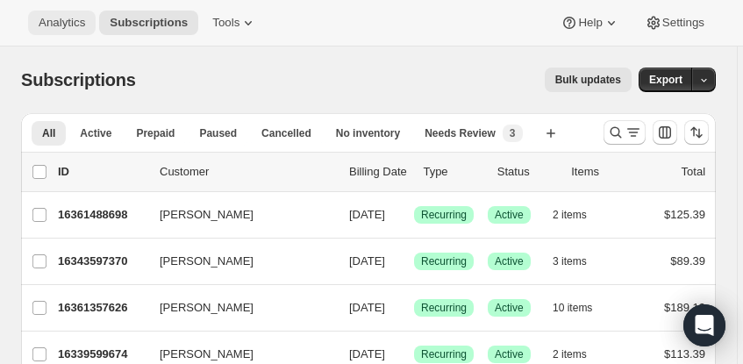 The image size is (743, 364). Describe the element at coordinates (234, 23) in the screenshot. I see `button: Tools` at that location.